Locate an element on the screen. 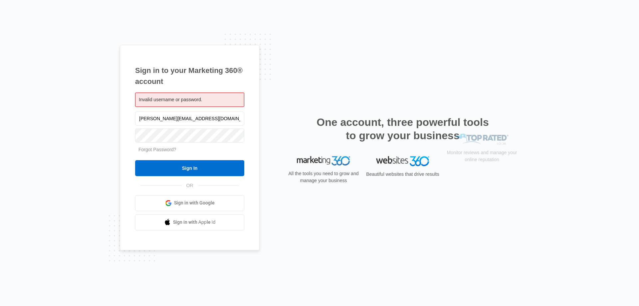 Image resolution: width=639 pixels, height=306 pixels. input: Email is located at coordinates (190, 119).